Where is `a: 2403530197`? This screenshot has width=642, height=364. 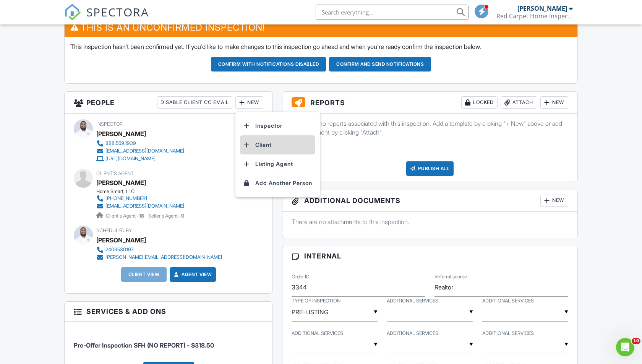 a: 2403530197 is located at coordinates (159, 249).